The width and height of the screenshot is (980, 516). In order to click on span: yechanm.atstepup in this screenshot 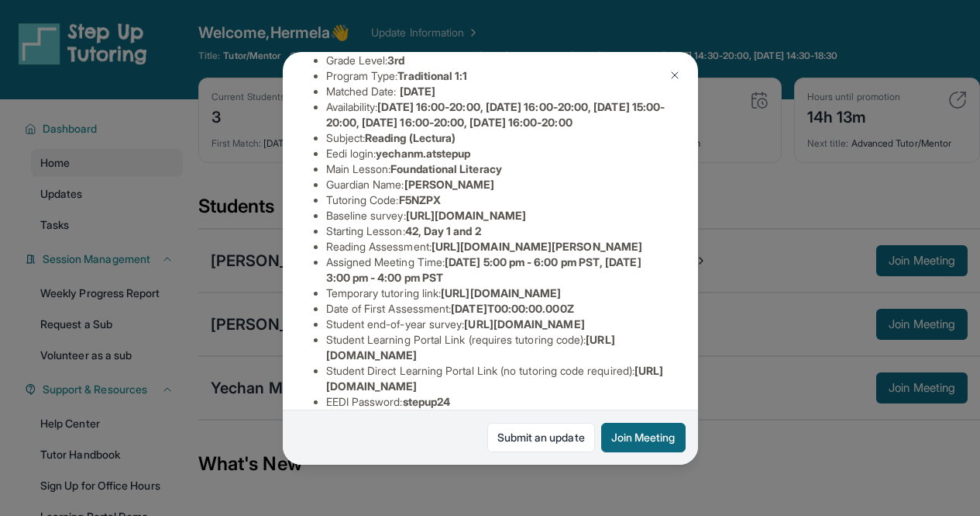, I will do `click(423, 153)`.